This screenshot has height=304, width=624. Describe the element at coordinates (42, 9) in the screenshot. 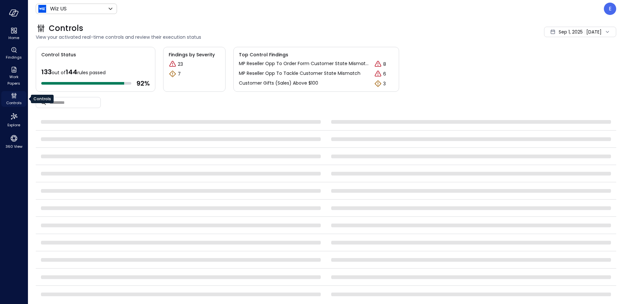

I see `img: Icon` at that location.